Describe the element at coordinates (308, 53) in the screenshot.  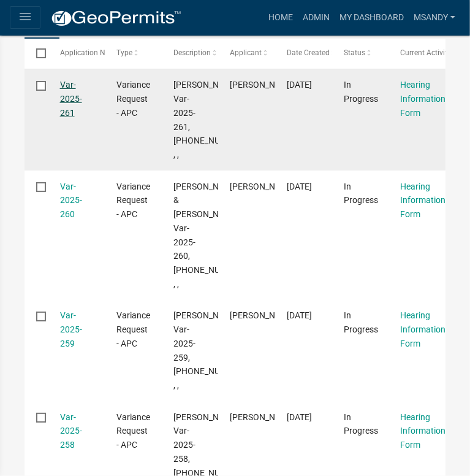
I see `span: Date Created` at that location.